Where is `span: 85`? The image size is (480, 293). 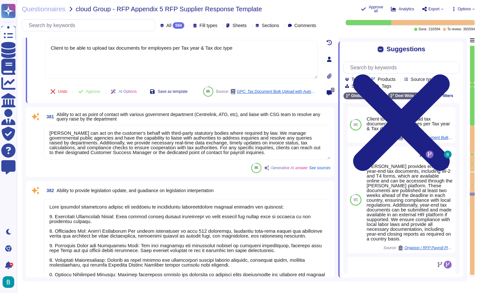
span: 85 is located at coordinates (355, 200).